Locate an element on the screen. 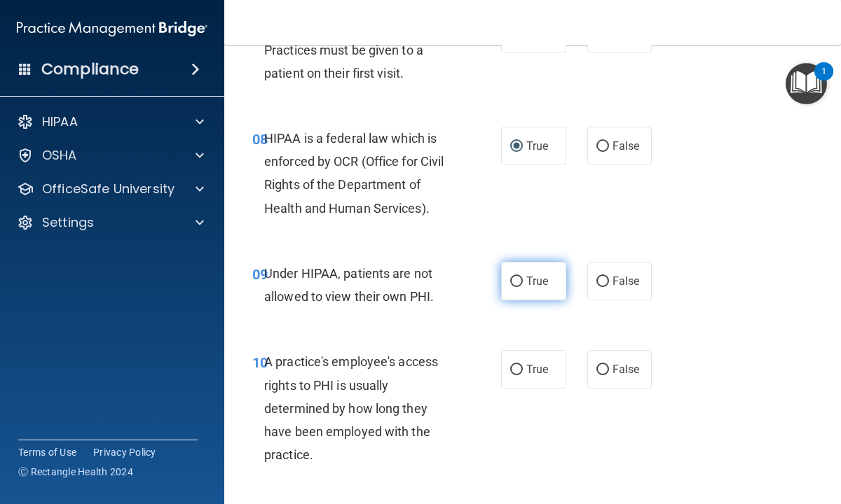  div: 1 is located at coordinates (824, 81).